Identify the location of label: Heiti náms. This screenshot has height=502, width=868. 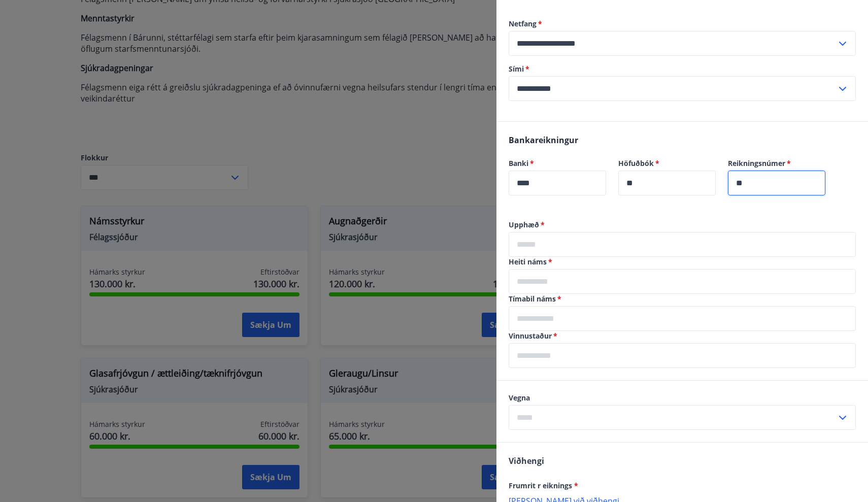
(682, 262).